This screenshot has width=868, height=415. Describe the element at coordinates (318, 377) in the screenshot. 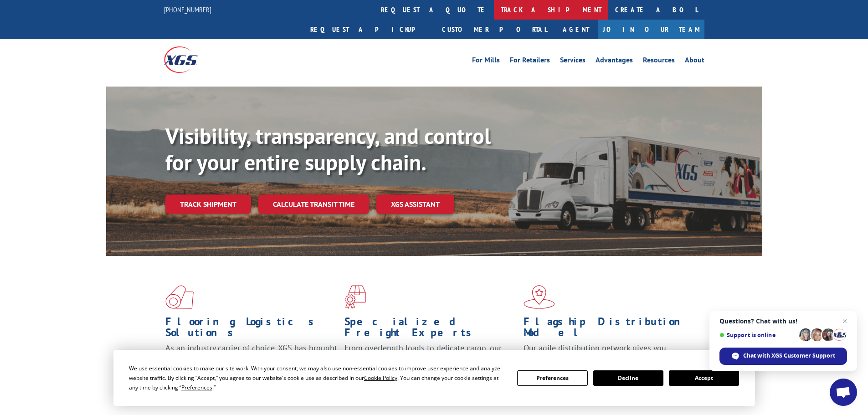

I see `div: We use essential cookies to make our site work. With your consent, we may also use non-essential ...` at that location.